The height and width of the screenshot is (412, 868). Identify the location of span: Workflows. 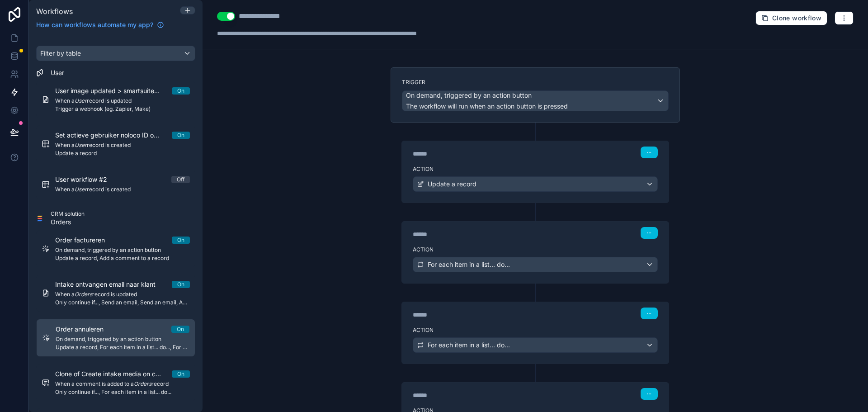
(54, 12).